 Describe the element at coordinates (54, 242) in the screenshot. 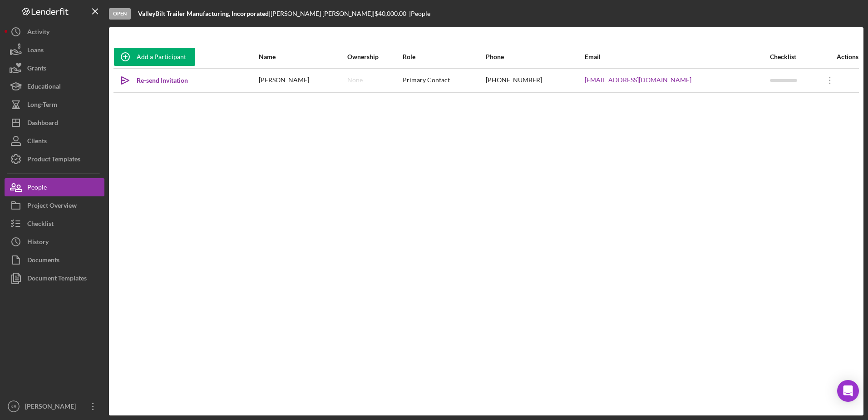

I see `button: History` at that location.